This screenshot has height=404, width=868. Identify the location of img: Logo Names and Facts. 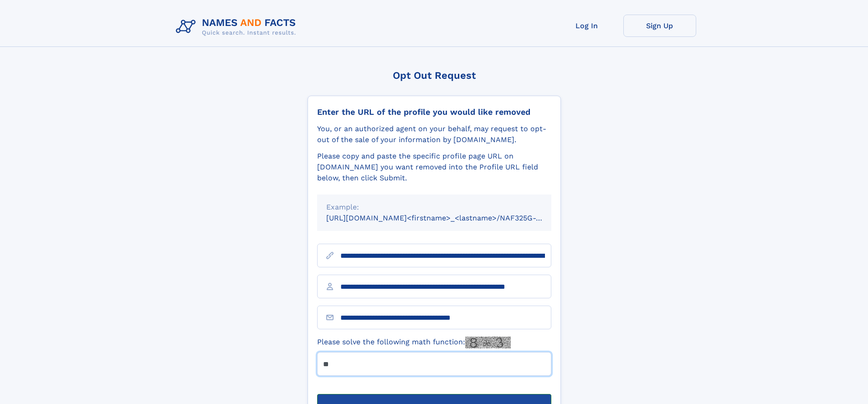
(238, 27).